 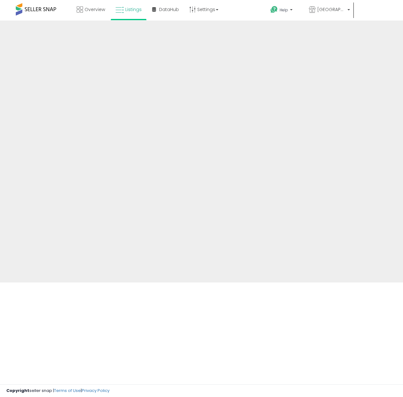 What do you see at coordinates (134, 9) in the screenshot?
I see `span: Listings` at bounding box center [134, 9].